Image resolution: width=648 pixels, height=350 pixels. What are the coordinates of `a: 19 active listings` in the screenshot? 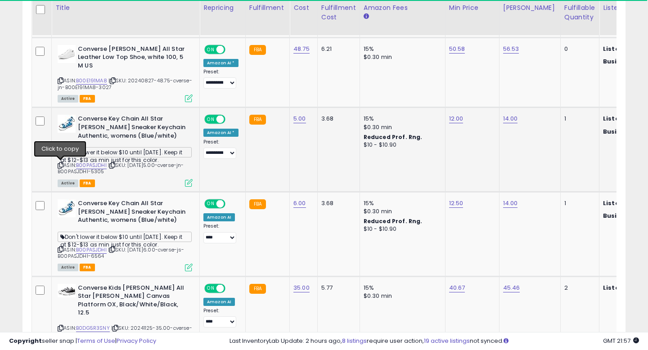 It's located at (447, 341).